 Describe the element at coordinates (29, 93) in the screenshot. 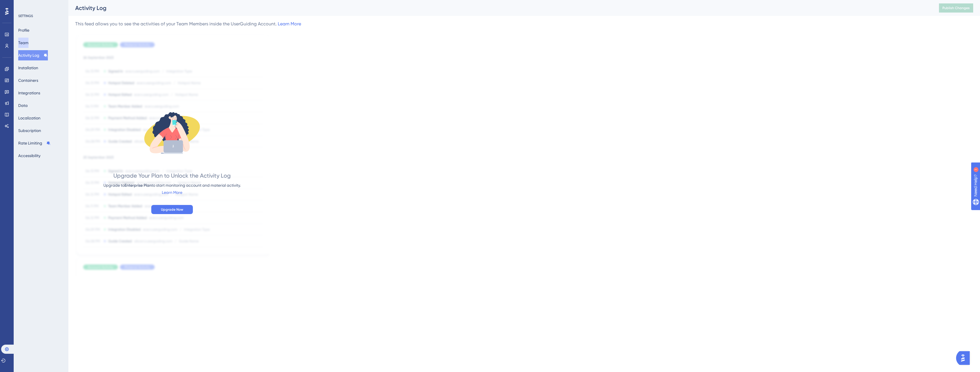

I see `button: Integrations` at that location.